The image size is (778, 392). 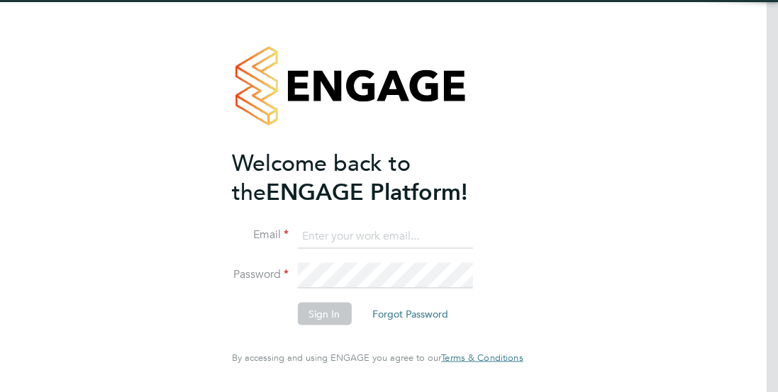 What do you see at coordinates (410, 314) in the screenshot?
I see `button: Forgot Password` at bounding box center [410, 314].